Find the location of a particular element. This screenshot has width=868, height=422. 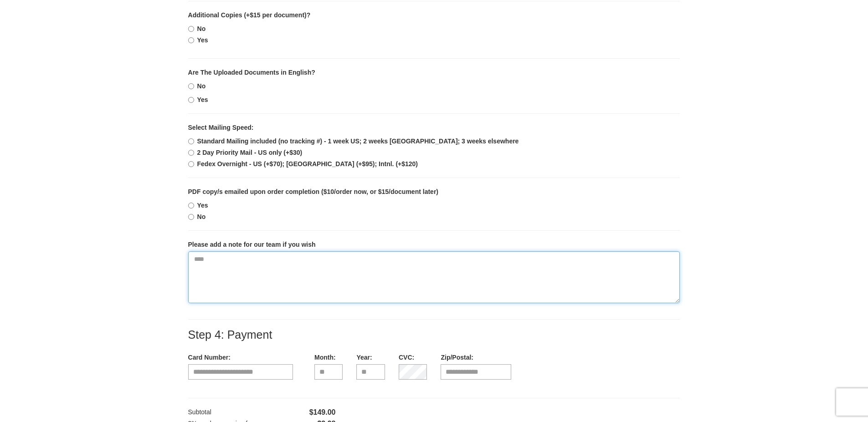

b: Additional Copies (+$15 per document)? is located at coordinates (249, 15).